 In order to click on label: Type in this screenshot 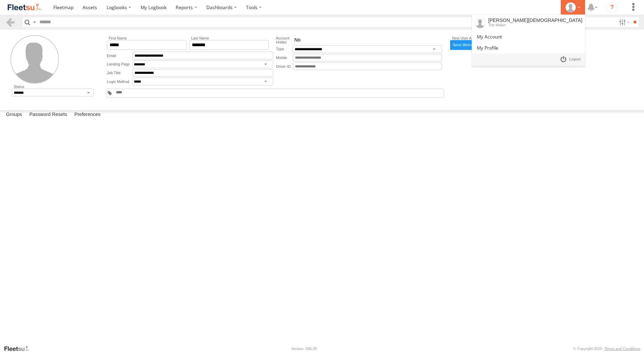, I will do `click(284, 49)`.